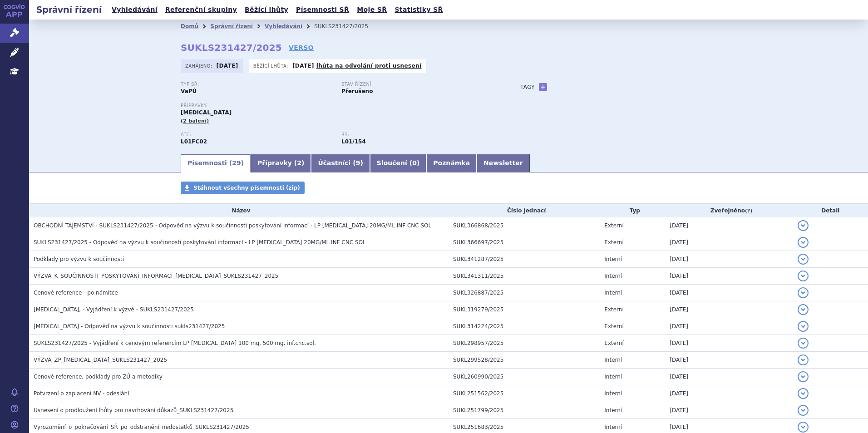 The height and width of the screenshot is (433, 868). I want to click on p: Typ SŘ:, so click(256, 84).